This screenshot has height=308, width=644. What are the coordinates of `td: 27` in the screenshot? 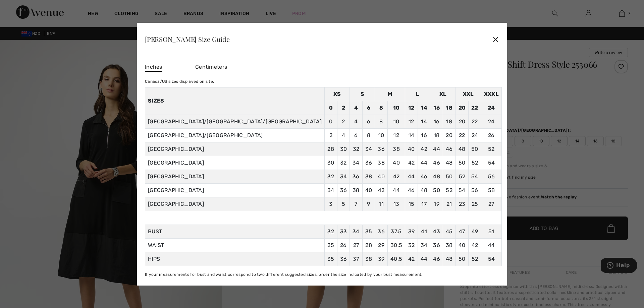 It's located at (491, 204).